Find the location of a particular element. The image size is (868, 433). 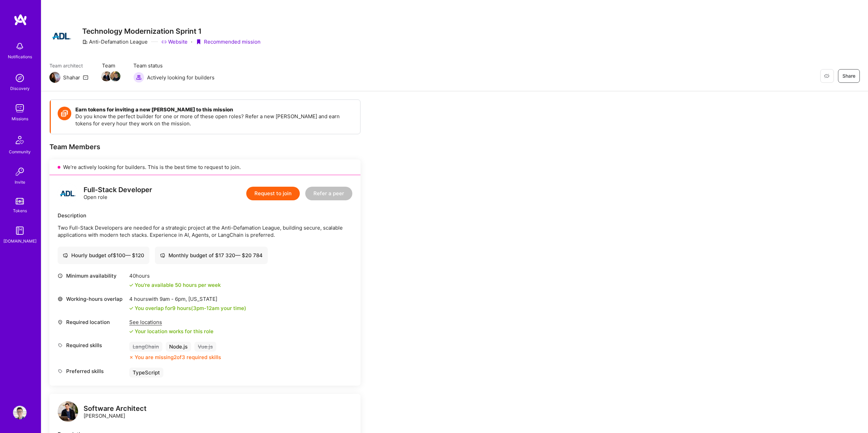

img: discovery is located at coordinates (20, 78).